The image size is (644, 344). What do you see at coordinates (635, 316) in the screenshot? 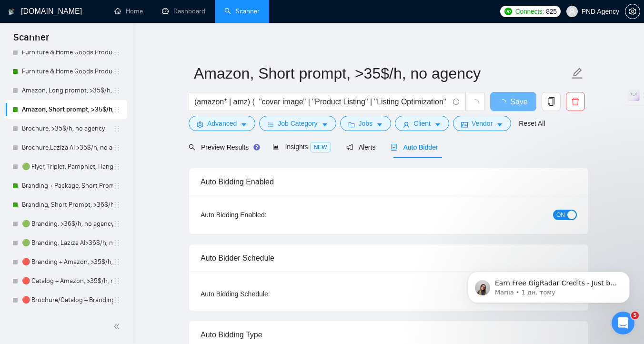
I see `span: 5` at bounding box center [635, 316].